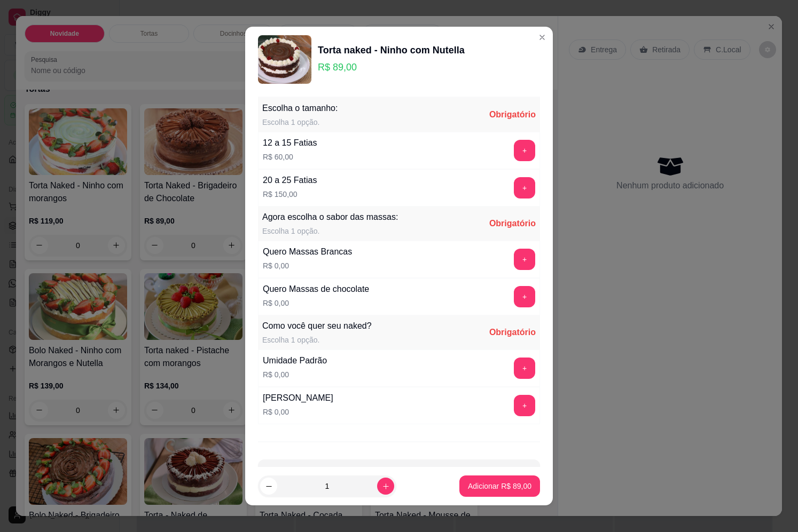 Image resolution: width=798 pixels, height=532 pixels. I want to click on button: Close, so click(542, 37).